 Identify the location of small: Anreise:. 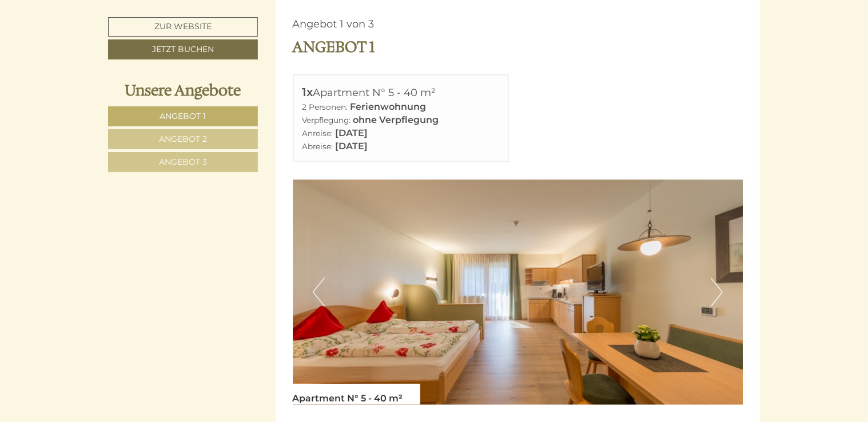
(318, 133).